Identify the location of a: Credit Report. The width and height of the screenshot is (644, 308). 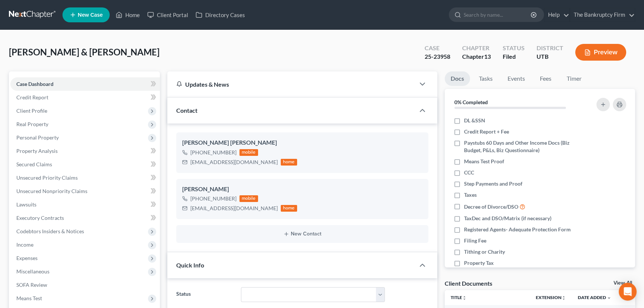
(85, 97).